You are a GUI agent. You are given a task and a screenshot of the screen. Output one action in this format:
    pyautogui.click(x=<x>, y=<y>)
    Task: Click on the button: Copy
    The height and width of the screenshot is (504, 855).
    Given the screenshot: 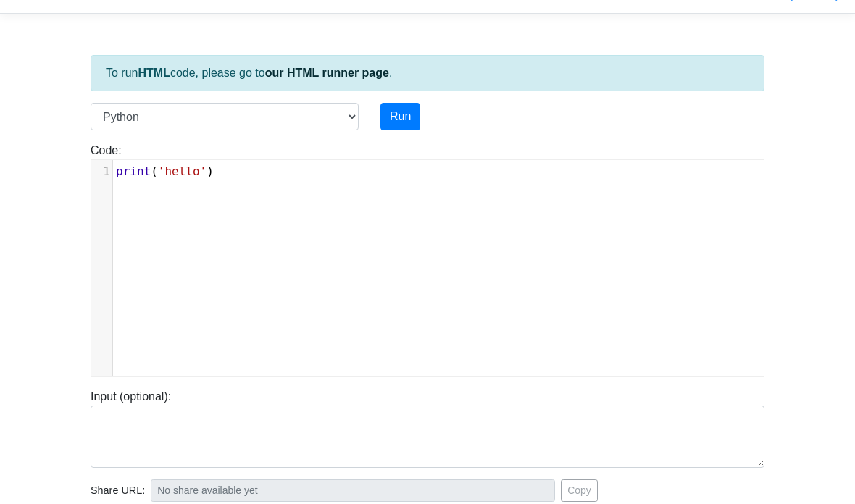 What is the action you would take?
    pyautogui.click(x=578, y=490)
    